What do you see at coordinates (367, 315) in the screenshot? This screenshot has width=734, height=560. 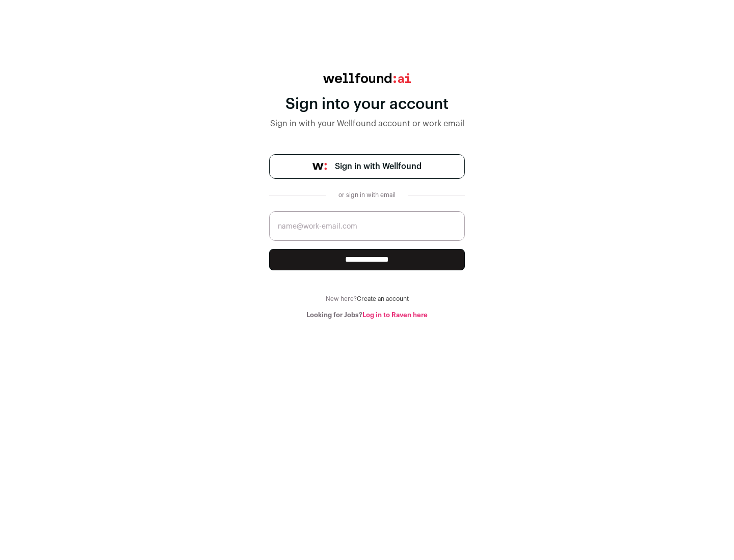 I see `div: Looking for Jobs?` at bounding box center [367, 315].